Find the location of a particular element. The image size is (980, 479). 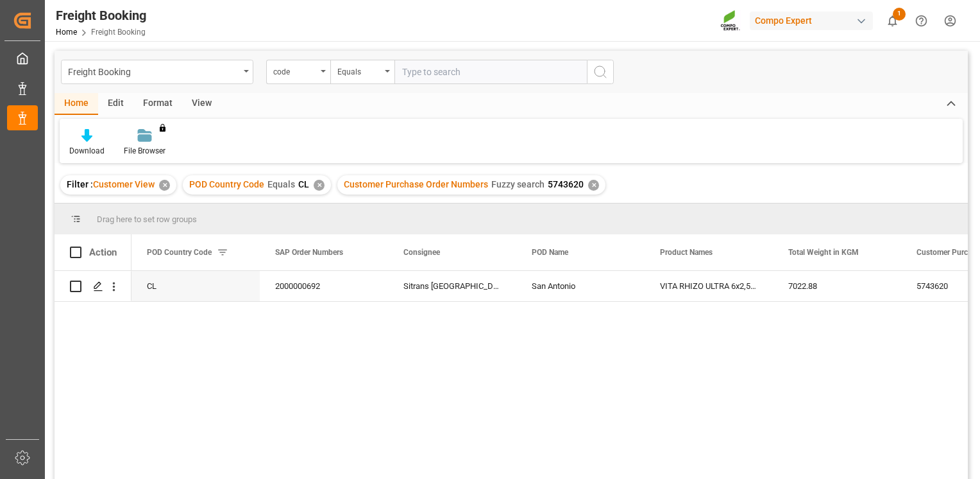

span: 1 is located at coordinates (900, 14).